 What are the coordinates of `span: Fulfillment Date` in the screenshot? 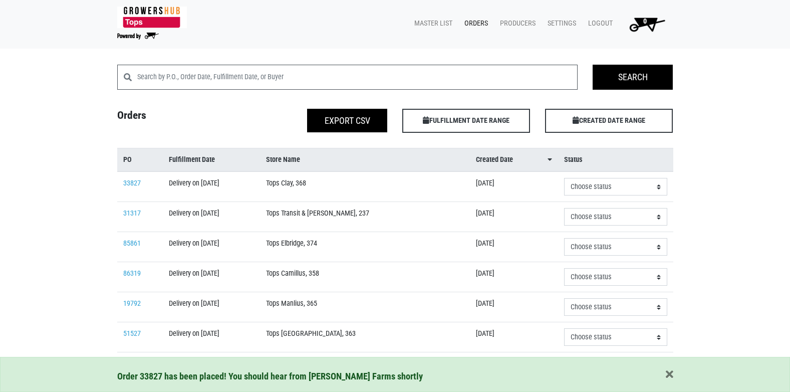 It's located at (192, 160).